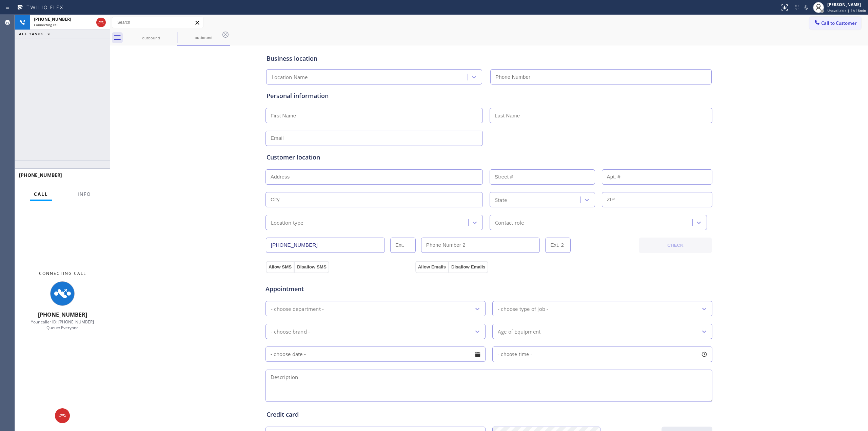 The width and height of the screenshot is (868, 431). What do you see at coordinates (374, 177) in the screenshot?
I see `input: Address` at bounding box center [374, 177].